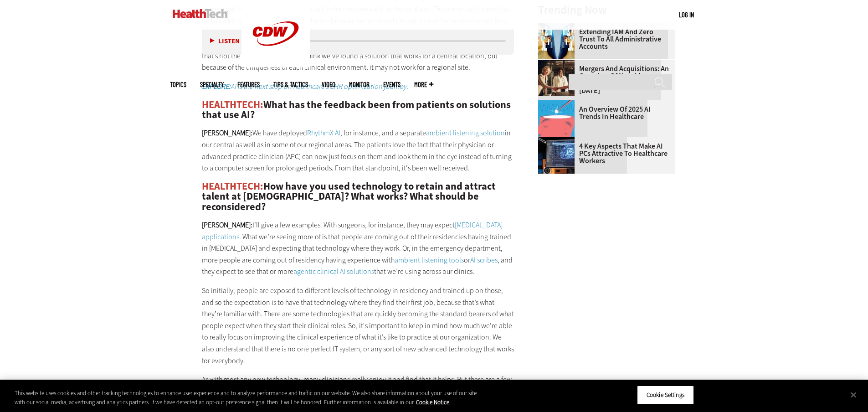  Describe the element at coordinates (465, 133) in the screenshot. I see `a: ambient listening solution` at that location.